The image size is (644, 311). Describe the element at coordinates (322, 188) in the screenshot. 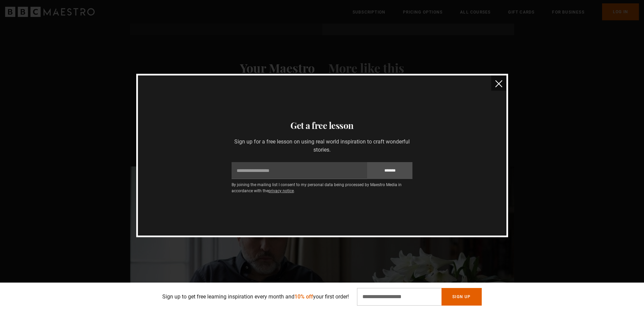

I see `p: By joining the mailing list I consent to my personal data being processed by Maestro Media in acc...` at that location.